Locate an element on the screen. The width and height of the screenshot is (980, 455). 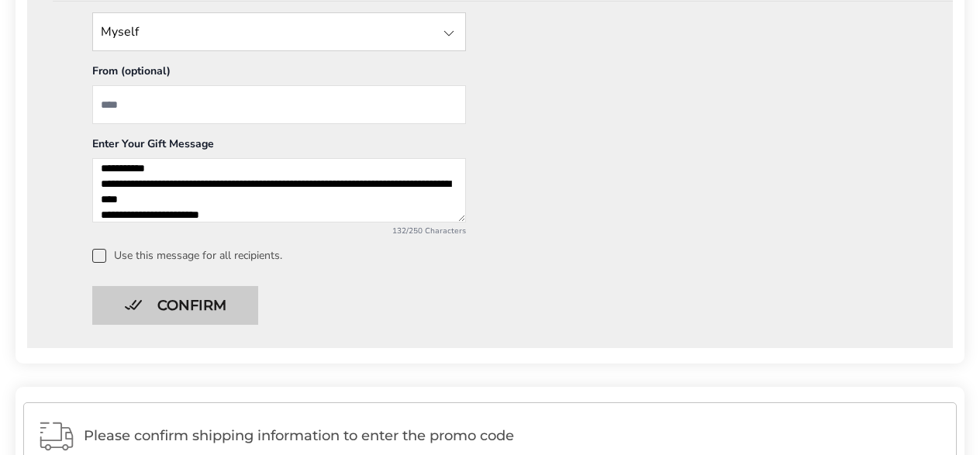
textarea: Add a message is located at coordinates (279, 190).